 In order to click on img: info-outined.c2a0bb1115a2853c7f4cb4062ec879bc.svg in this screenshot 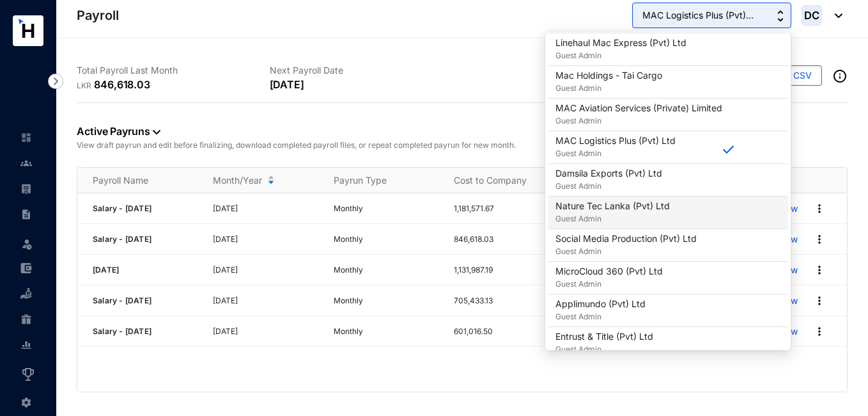, I will do `click(840, 76)`.